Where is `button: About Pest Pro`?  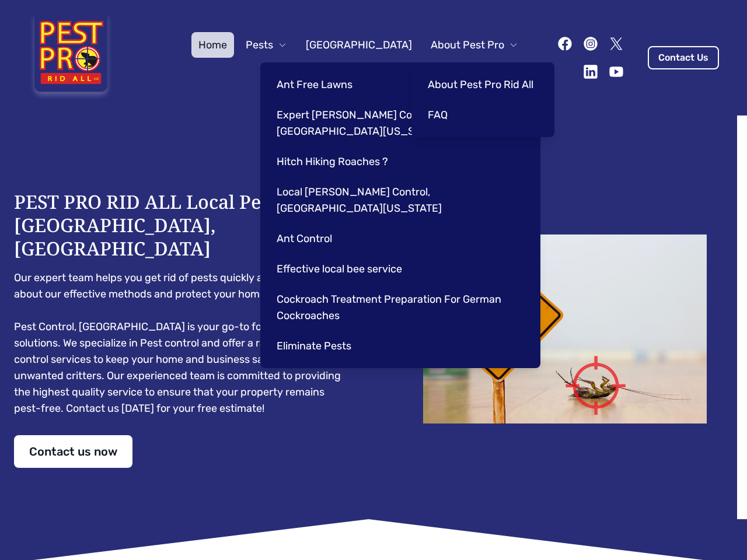 button: About Pest Pro is located at coordinates (474, 45).